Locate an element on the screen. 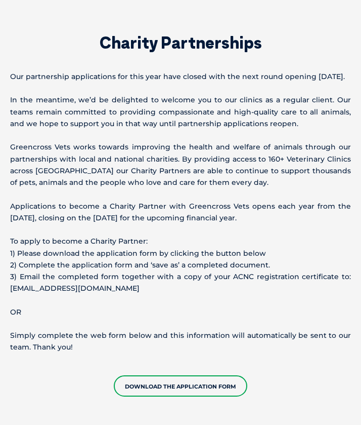  a: Download the Application Form is located at coordinates (181, 386).